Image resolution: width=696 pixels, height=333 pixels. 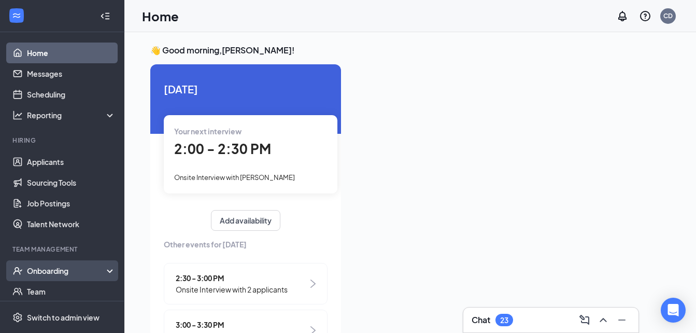 I want to click on div: Switch to admin view, so click(x=63, y=317).